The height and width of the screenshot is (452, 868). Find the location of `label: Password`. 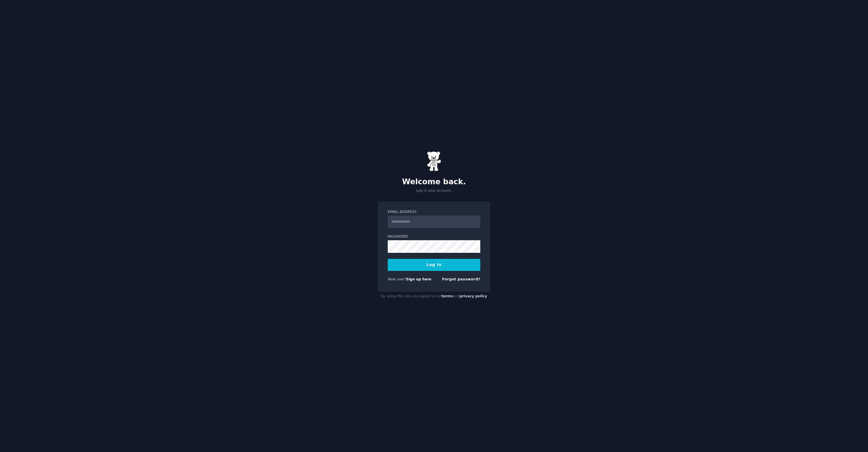

label: Password is located at coordinates (434, 237).